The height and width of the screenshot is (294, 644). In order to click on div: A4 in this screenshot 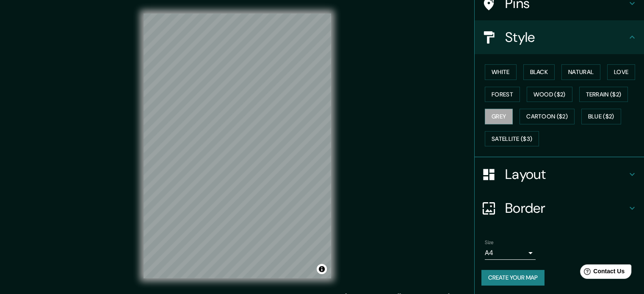, I will do `click(510, 253)`.